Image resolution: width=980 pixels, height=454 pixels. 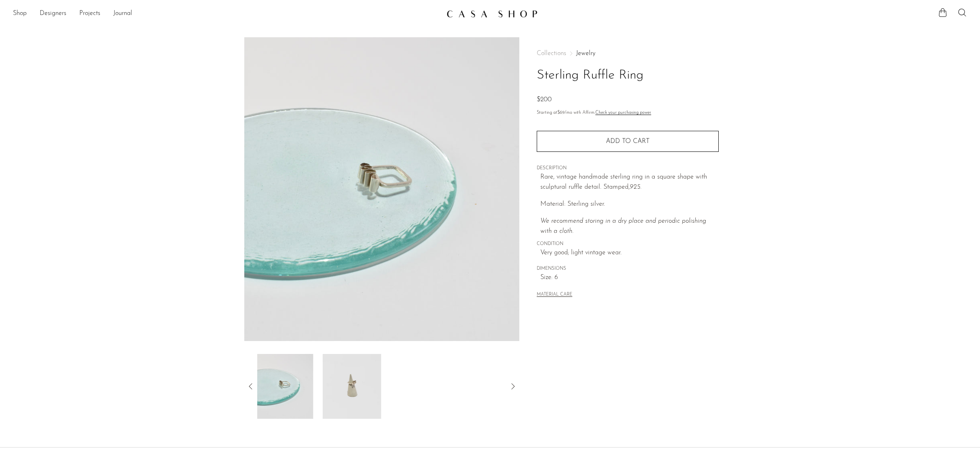 What do you see at coordinates (630, 277) in the screenshot?
I see `span: Size: 6` at bounding box center [630, 277].